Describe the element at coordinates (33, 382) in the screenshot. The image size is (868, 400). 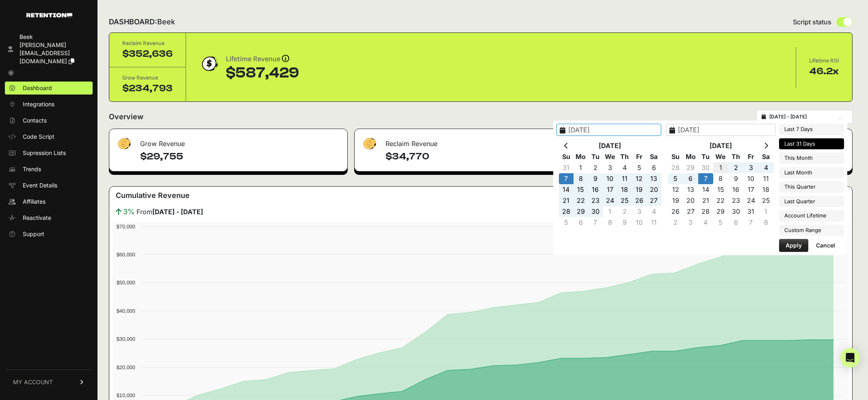
I see `span: MY ACCOUNT` at that location.